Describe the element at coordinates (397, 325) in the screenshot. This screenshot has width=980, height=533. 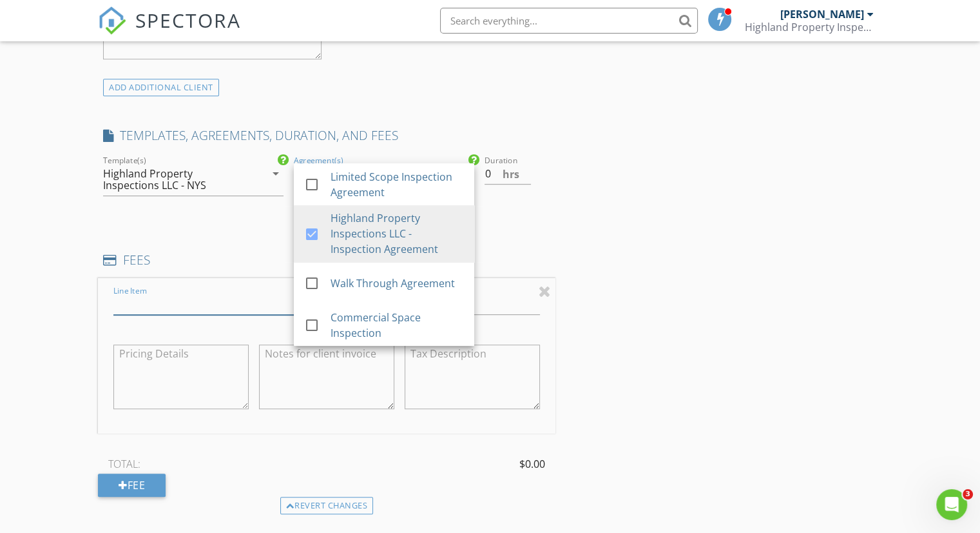
I see `div: Commercial Space Inspection` at that location.